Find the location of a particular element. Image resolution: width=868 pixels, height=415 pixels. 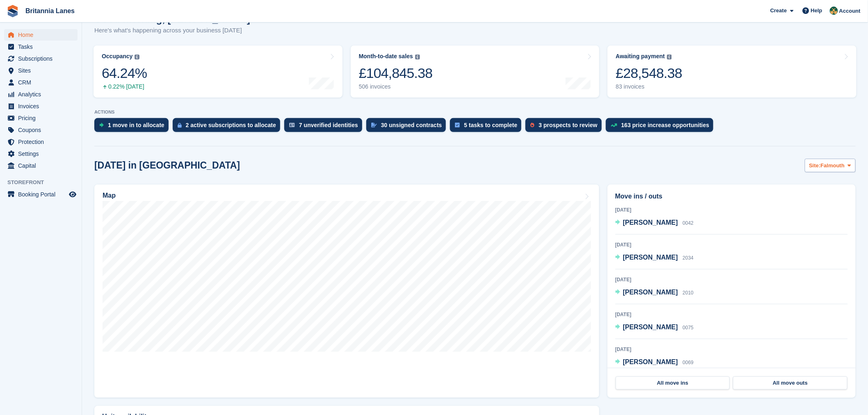

a: 5 tasks to complete is located at coordinates (488, 127).